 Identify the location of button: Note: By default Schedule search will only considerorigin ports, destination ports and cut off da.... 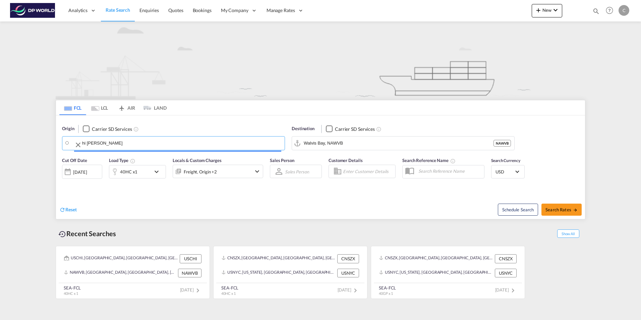
(518, 210).